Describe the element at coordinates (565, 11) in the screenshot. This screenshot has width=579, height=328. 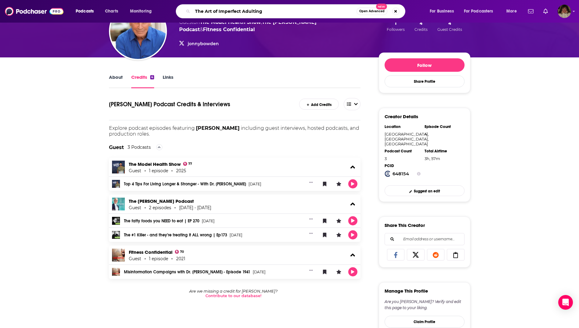
I see `img: User Profile` at that location.